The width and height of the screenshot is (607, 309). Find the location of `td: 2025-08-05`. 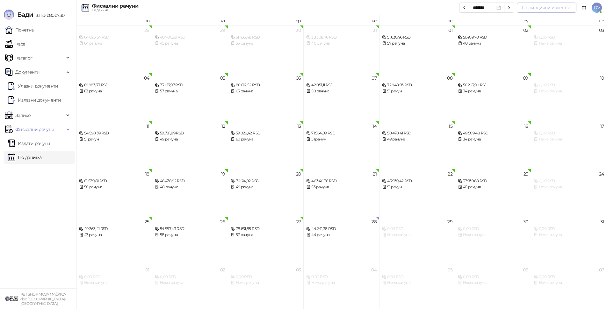

td: 2025-08-05 is located at coordinates (190, 97).